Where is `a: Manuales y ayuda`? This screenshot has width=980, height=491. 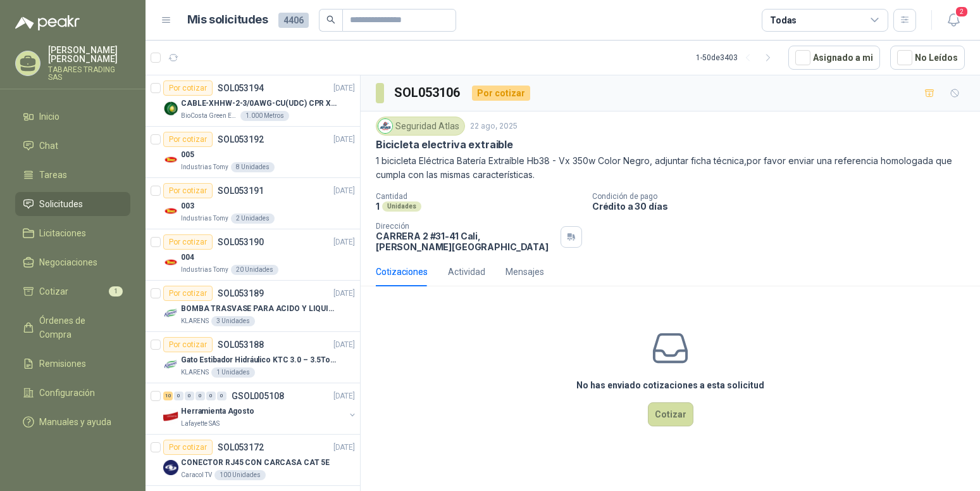
a: Manuales y ayuda is located at coordinates (73, 421).